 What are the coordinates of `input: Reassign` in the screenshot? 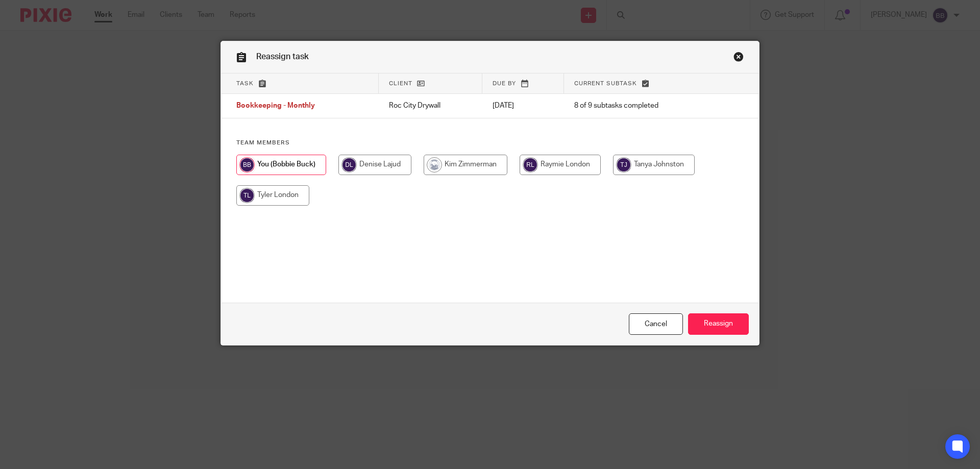 It's located at (718, 324).